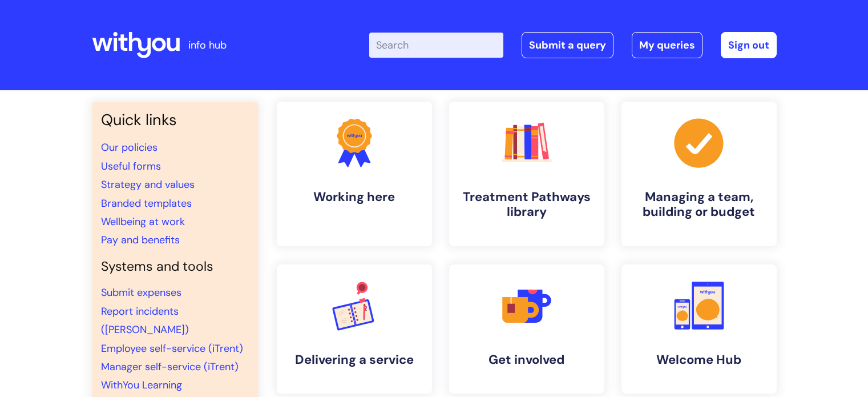 The height and width of the screenshot is (397, 868). What do you see at coordinates (699, 174) in the screenshot?
I see `a: Managing a team, building or budget` at bounding box center [699, 174].